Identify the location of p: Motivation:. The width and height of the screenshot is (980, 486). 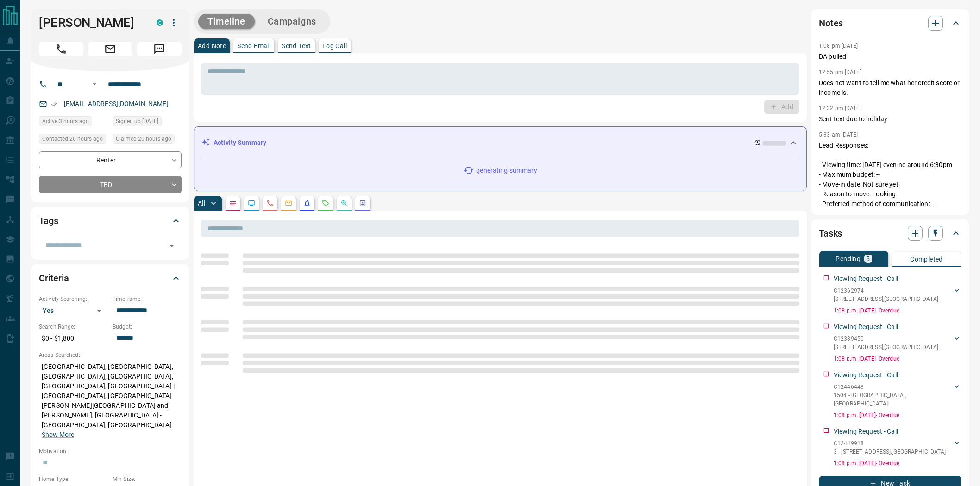
(110, 452).